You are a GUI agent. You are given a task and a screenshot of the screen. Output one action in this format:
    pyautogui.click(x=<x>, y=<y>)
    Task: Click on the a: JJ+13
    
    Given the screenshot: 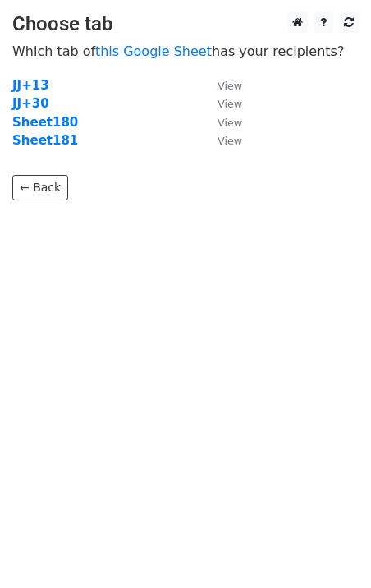 What is the action you would take?
    pyautogui.click(x=31, y=85)
    